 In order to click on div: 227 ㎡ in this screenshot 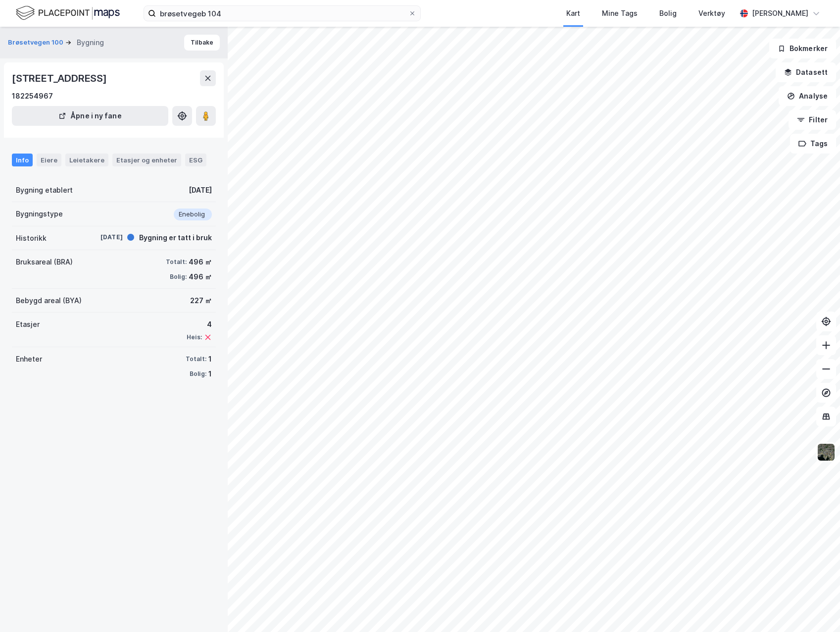, I will do `click(201, 300)`.